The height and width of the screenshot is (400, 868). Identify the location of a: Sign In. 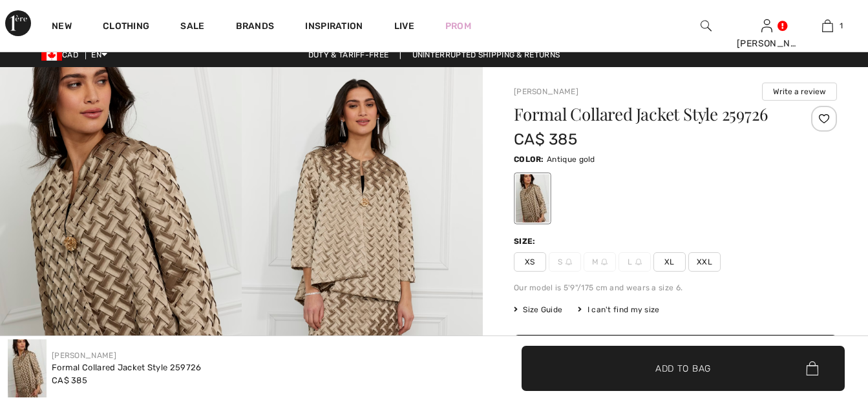
(766, 25).